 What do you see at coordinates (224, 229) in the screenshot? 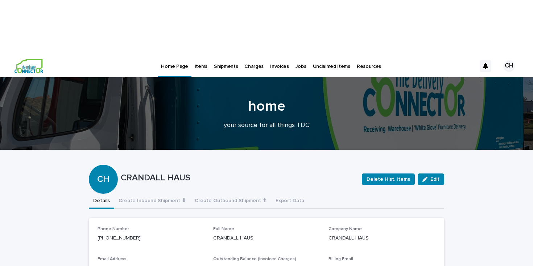
I see `span: Full Name` at bounding box center [224, 229].